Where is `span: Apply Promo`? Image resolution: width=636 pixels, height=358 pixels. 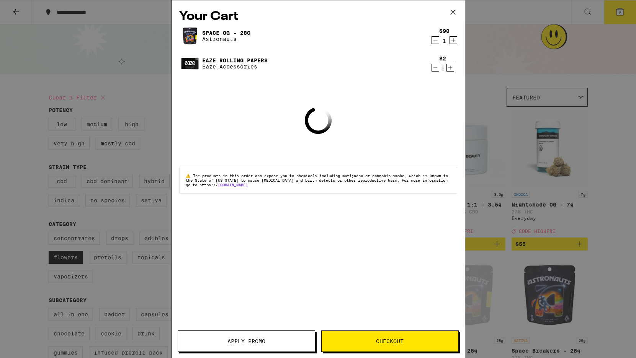 span: Apply Promo is located at coordinates (246, 342).